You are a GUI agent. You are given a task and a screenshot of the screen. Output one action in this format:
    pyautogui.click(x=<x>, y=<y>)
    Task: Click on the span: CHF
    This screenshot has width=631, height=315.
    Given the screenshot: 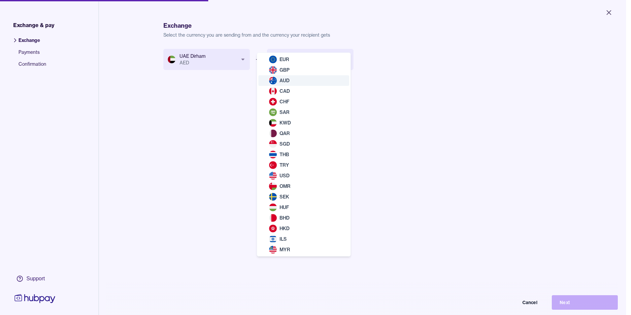 What is the action you would take?
    pyautogui.click(x=284, y=102)
    